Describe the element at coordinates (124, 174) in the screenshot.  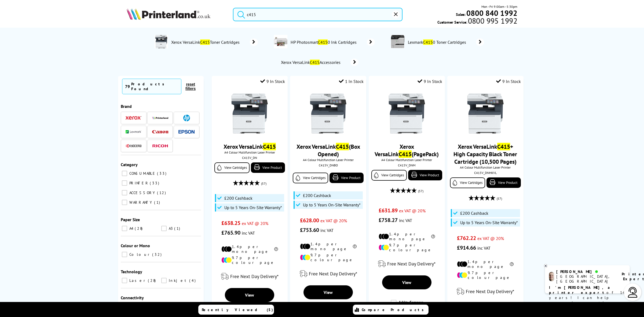
I see `input: CONSUMABLE 33` at that location.